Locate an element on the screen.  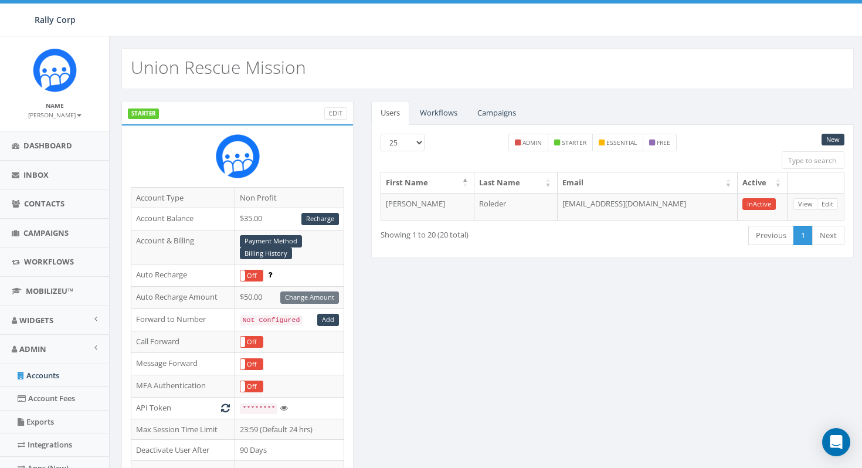
td: API Token is located at coordinates (183, 408).